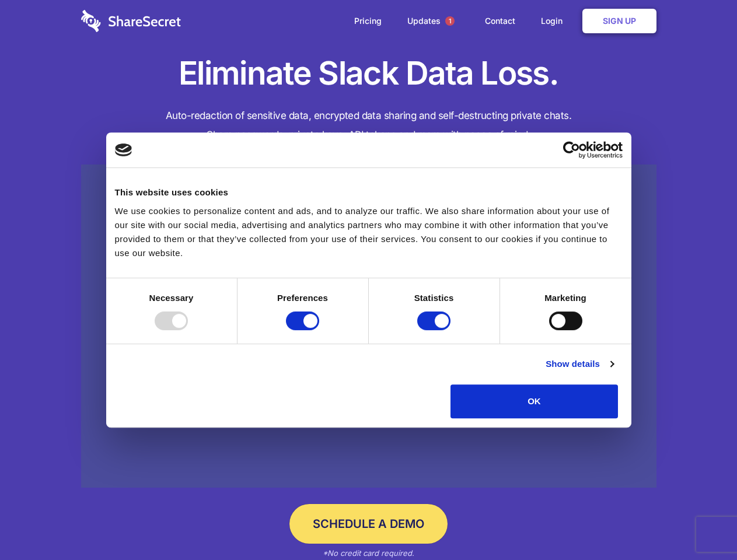 The height and width of the screenshot is (560, 737). What do you see at coordinates (619, 21) in the screenshot?
I see `a: Sign Up` at bounding box center [619, 21].